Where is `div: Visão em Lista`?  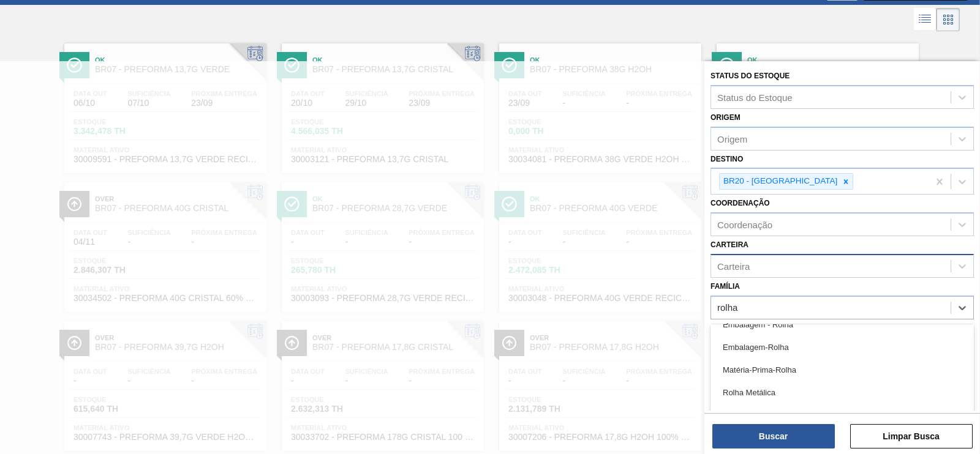
div: Visão em Lista is located at coordinates (925, 20).